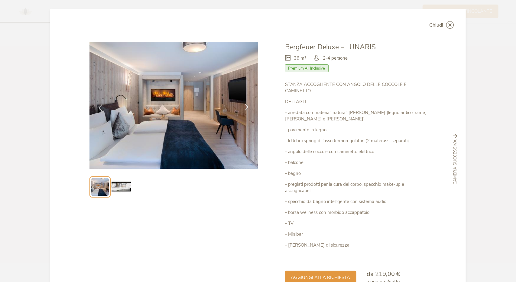 The height and width of the screenshot is (282, 516). Describe the element at coordinates (356, 151) in the screenshot. I see `p: - angolo delle coccole con caminetto elettrico` at that location.